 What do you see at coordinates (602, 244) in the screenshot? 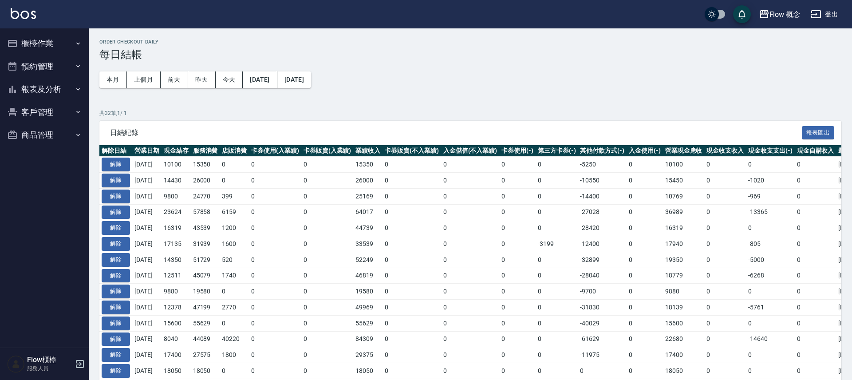
I see `td: -12400` at bounding box center [602, 244].